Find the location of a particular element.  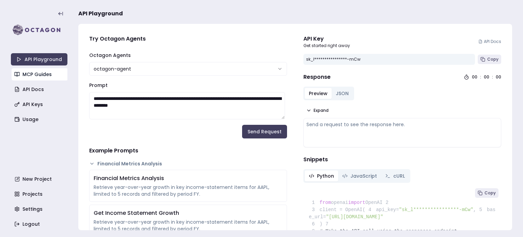

button: Send Request is located at coordinates (265, 131).